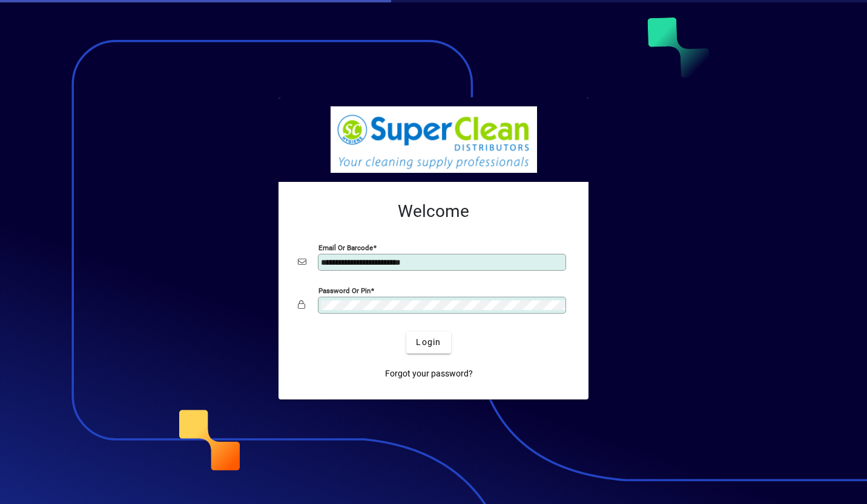 The height and width of the screenshot is (504, 867). What do you see at coordinates (428, 343) in the screenshot?
I see `button: Login` at bounding box center [428, 343].